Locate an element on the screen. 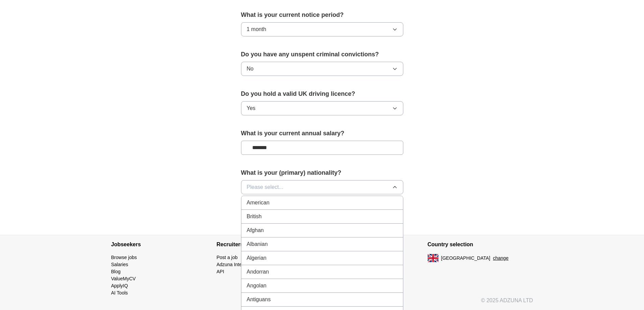  span: Please select... is located at coordinates (265, 187).